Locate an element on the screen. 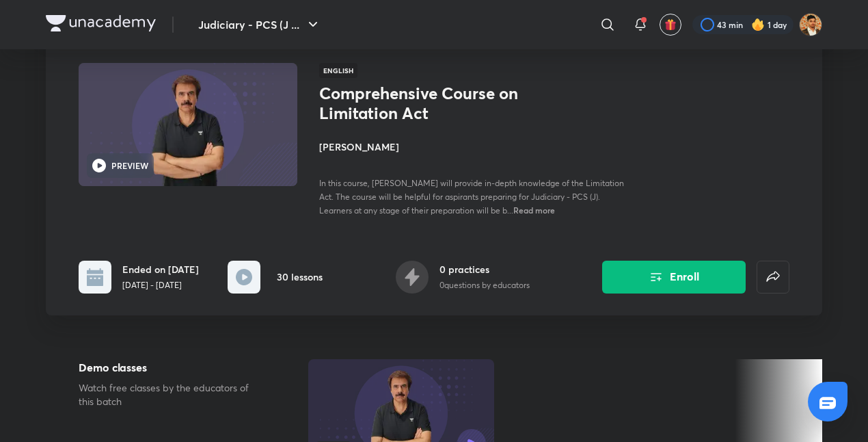 The image size is (868, 442). span: Read more is located at coordinates (534, 210).